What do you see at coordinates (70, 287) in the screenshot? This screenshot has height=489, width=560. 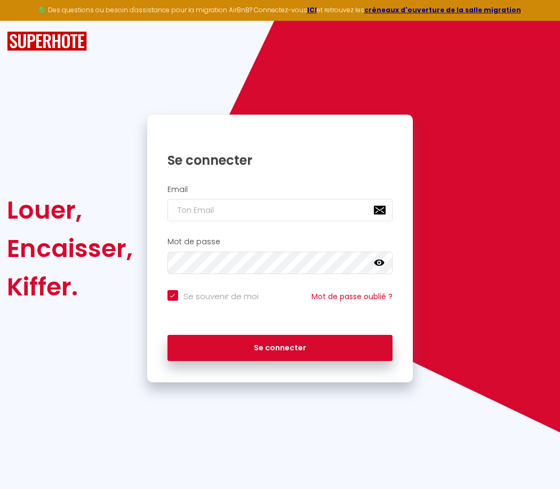 I see `div: Kiffer.` at bounding box center [70, 287].